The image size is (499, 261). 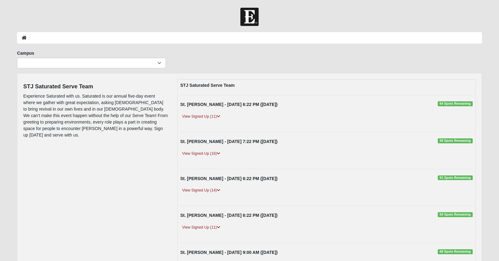 What do you see at coordinates (95, 87) in the screenshot?
I see `h4: STJ Saturated Serve Team` at bounding box center [95, 87].